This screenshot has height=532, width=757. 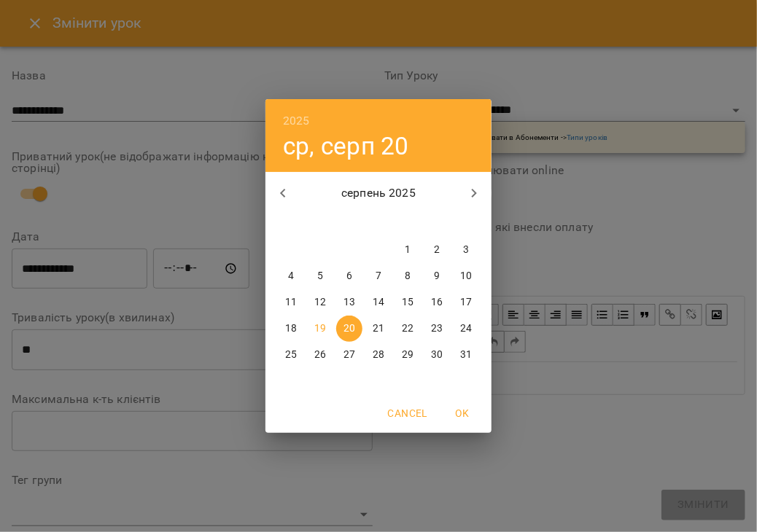 I want to click on p: 20, so click(x=350, y=329).